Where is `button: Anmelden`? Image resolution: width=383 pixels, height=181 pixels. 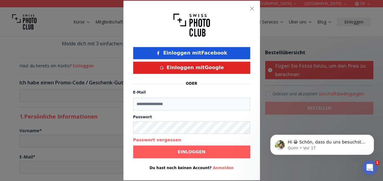 button: Anmelden is located at coordinates (224, 168).